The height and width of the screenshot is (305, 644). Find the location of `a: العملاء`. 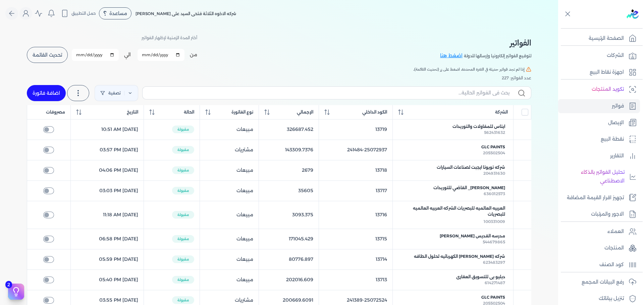

a: العملاء is located at coordinates (599, 232).